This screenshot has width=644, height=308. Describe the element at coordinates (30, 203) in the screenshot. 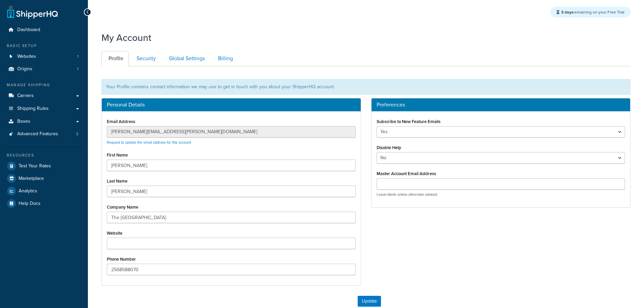

I see `span: Help Docs` at that location.